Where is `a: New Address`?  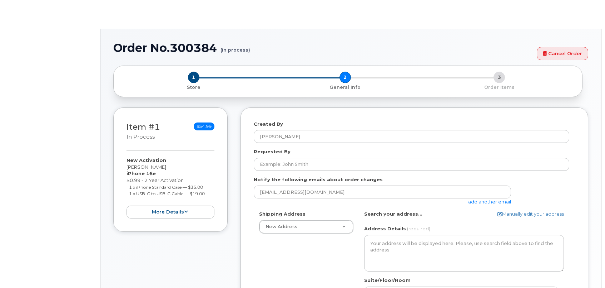 a: New Address is located at coordinates (306, 226).